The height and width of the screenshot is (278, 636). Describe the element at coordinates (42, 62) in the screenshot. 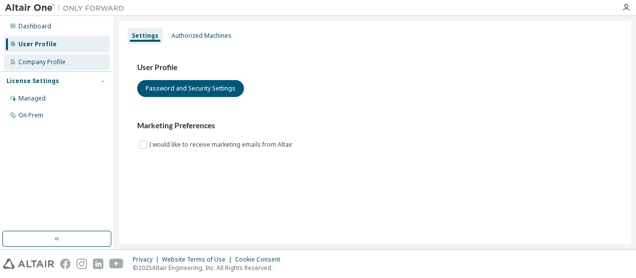

I see `div: Company Profile` at that location.